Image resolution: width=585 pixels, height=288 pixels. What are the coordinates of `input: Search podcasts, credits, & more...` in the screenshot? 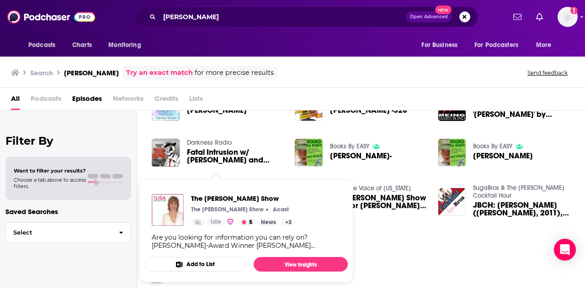 It's located at (282, 17).